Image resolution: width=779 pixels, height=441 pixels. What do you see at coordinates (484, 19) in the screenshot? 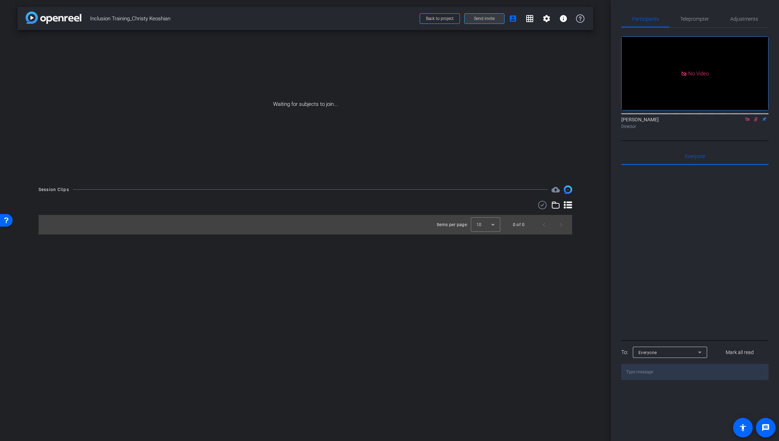
I see `span: Send invite` at bounding box center [484, 19].